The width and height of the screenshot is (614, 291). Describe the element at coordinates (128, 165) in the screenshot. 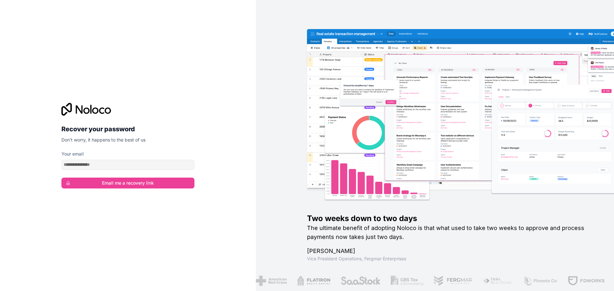

I see `input: email` at that location.